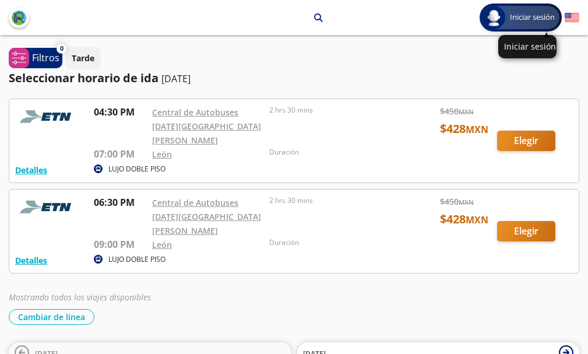 Image resolution: width=588 pixels, height=354 pixels. What do you see at coordinates (527, 46) in the screenshot?
I see `p: Iniciar sesión` at bounding box center [527, 46].